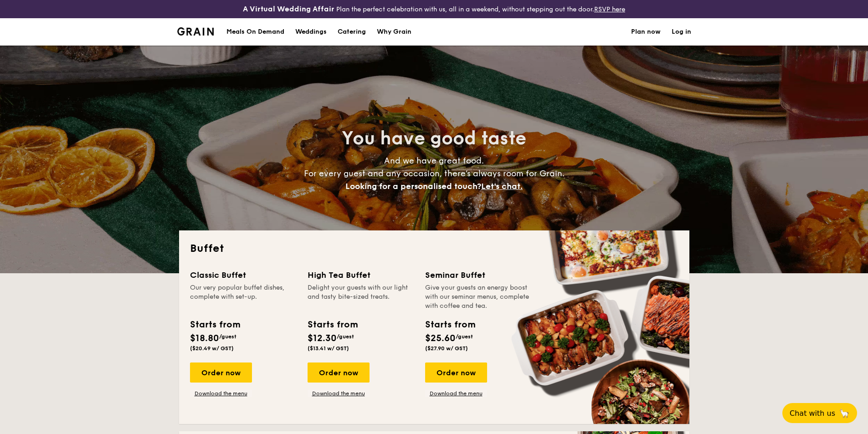  I want to click on div: Delight your guests with our light and tasty bite-sized treats., so click(361, 296).